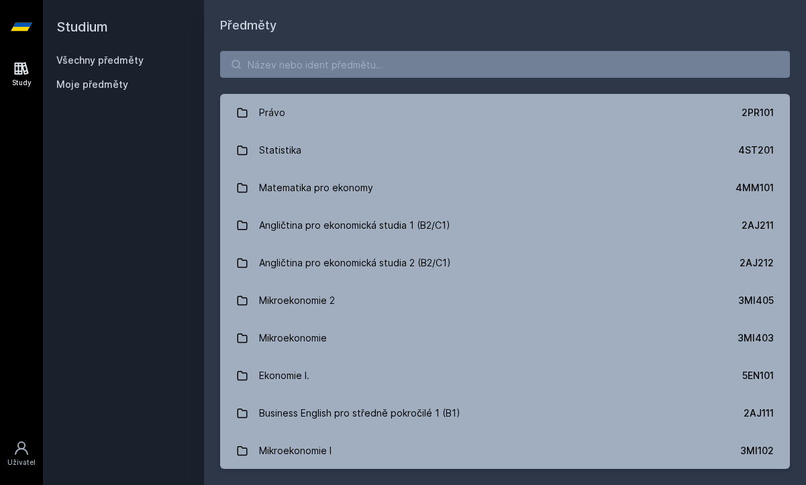  I want to click on a: Statistika 4ST201, so click(505, 150).